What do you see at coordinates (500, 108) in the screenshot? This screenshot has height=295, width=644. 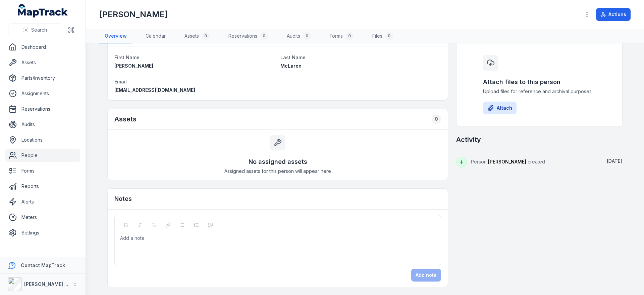 I see `button: Attach` at bounding box center [500, 108].